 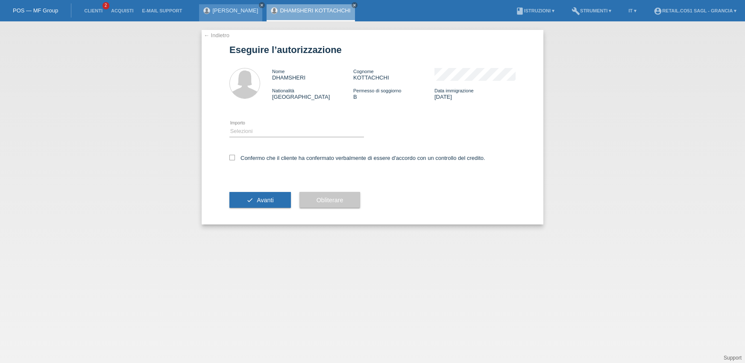 I want to click on button: Obliterare, so click(x=330, y=200).